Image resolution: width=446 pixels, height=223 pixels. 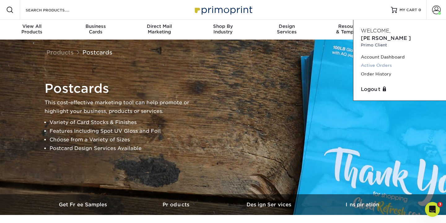 What do you see at coordinates (419, 10) in the screenshot?
I see `span: 0` at bounding box center [419, 10].